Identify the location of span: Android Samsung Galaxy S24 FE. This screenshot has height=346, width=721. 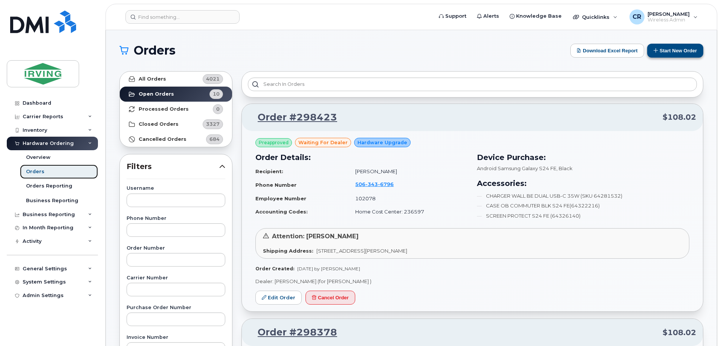
(516, 168).